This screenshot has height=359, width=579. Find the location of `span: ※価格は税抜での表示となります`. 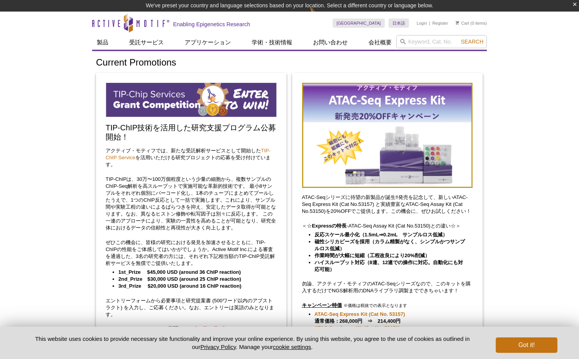

span: ※価格は税抜での表示となります is located at coordinates (375, 305).